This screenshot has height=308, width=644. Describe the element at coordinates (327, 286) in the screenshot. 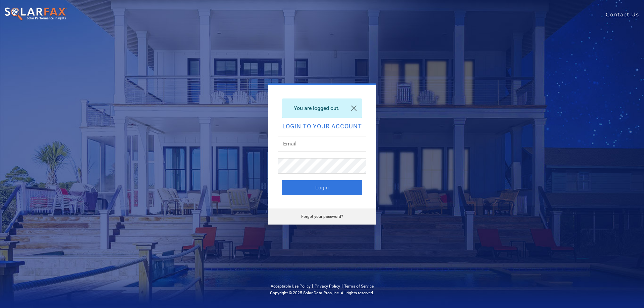

I see `a: Privacy Policy` at that location.